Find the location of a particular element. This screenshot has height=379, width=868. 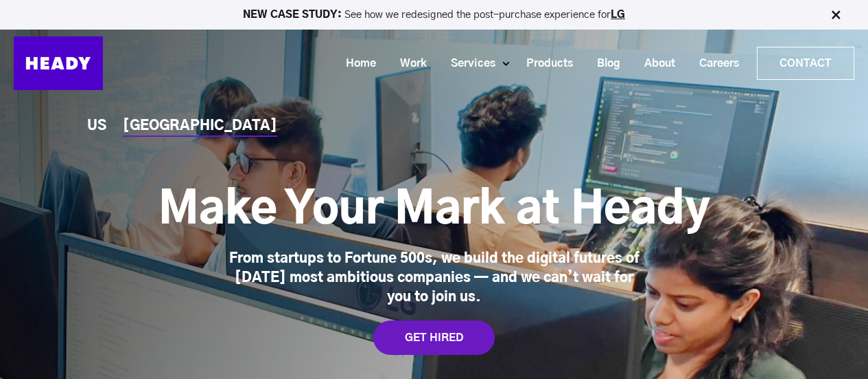

div: GET HIRED is located at coordinates (434, 337).